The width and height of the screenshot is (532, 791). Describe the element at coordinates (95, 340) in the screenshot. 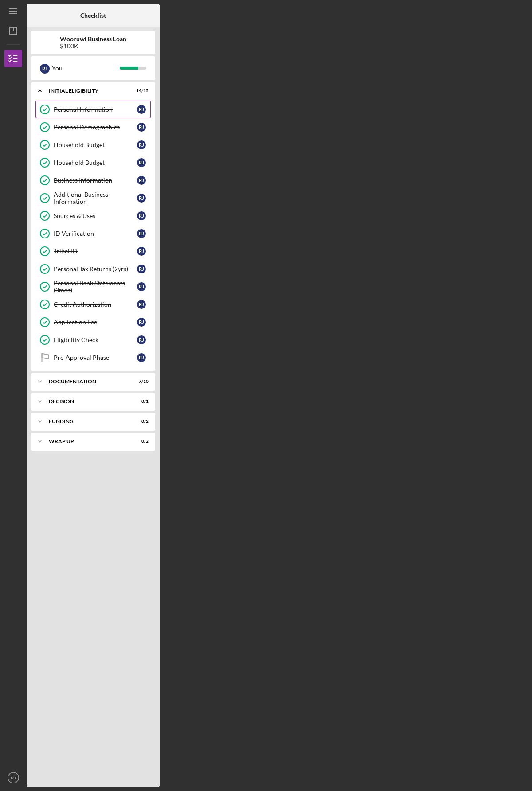

I see `div: Eligibility Check` at that location.